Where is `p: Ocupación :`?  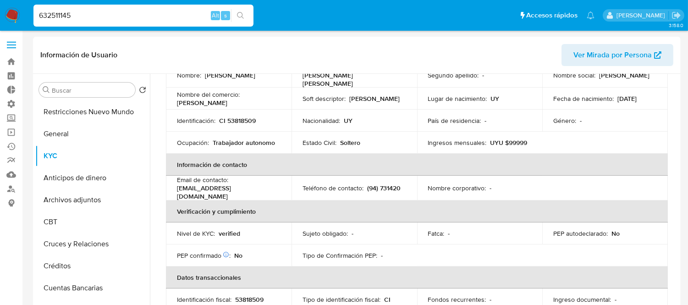
p: Ocupación : is located at coordinates (193, 142).